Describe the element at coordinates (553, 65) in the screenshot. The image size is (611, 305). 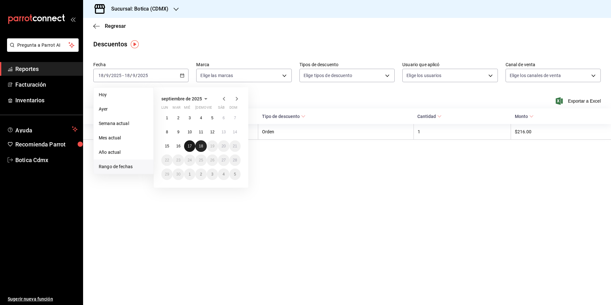
I see `label: Canal de venta` at that location.